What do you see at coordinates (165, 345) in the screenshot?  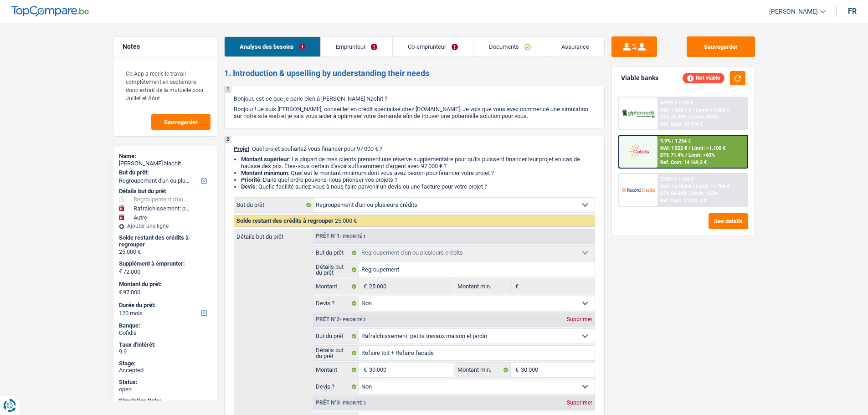 I see `div: Taux d'intérêt:` at bounding box center [165, 345].